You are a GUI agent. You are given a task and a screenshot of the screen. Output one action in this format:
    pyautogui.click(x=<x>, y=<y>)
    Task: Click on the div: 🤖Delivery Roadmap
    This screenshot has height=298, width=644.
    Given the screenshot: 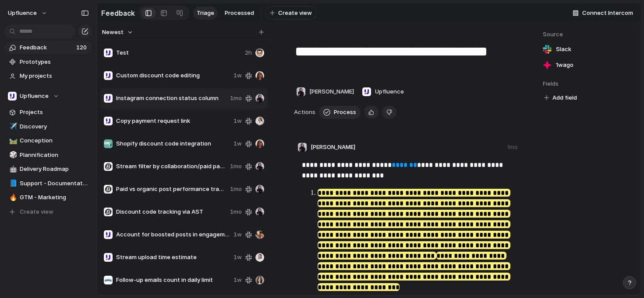 What is the action you would take?
    pyautogui.click(x=48, y=169)
    